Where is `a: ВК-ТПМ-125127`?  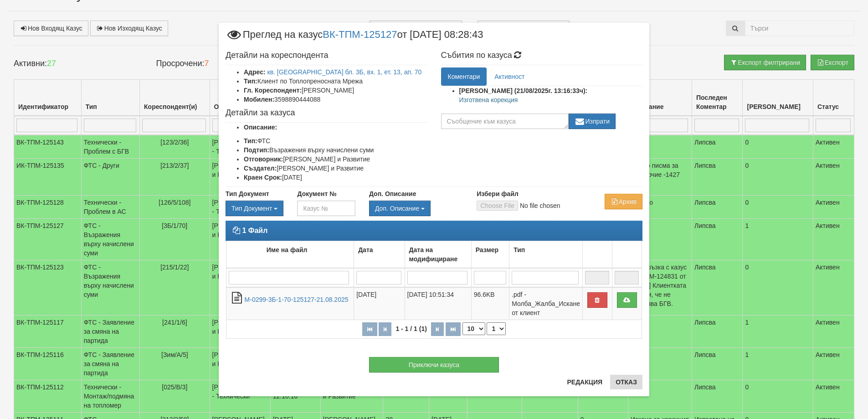 a: ВК-ТПМ-125127 is located at coordinates (359, 34).